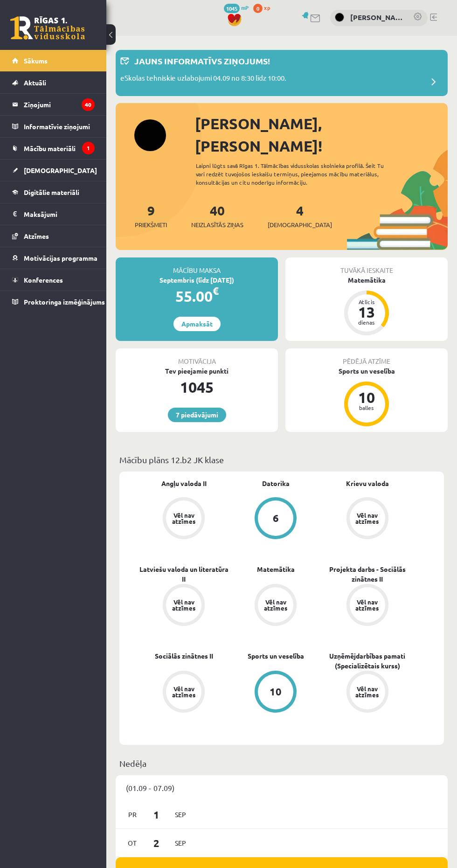 The width and height of the screenshot is (457, 868). I want to click on p: Mācību plāns 12.b2 JK klase, so click(282, 460).